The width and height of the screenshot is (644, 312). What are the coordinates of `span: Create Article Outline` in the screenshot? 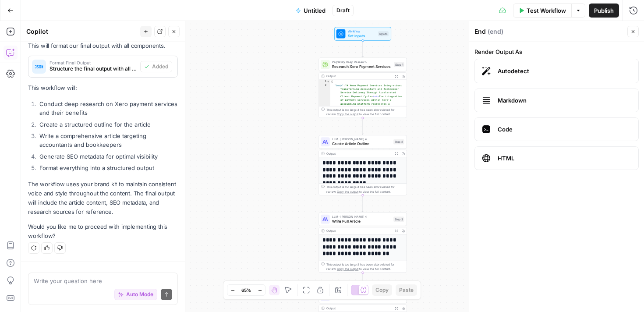 It's located at (362, 144).